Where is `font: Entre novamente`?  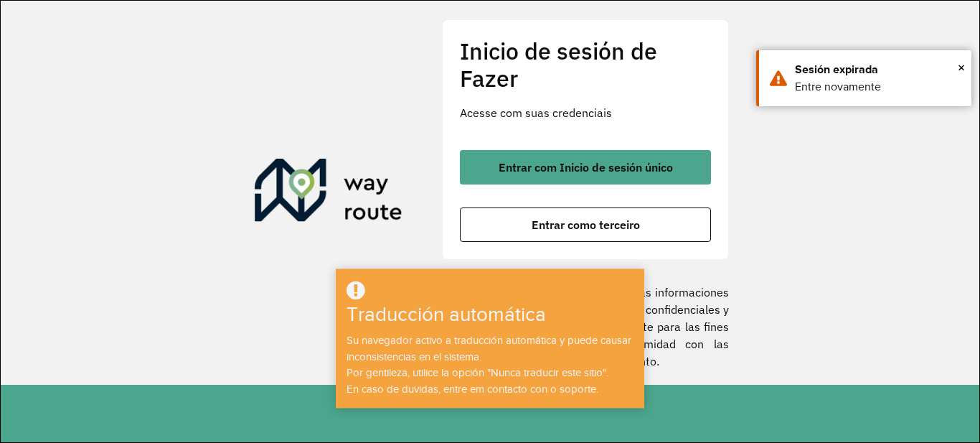 font: Entre novamente is located at coordinates (838, 87).